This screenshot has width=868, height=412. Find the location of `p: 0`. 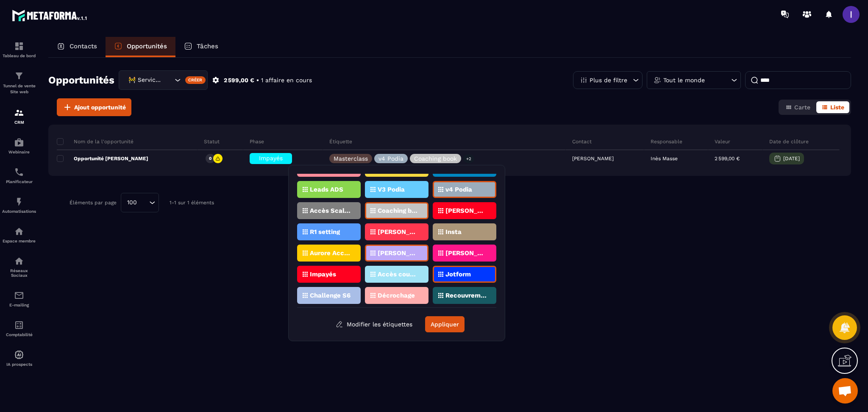

p: 0 is located at coordinates (210, 158).